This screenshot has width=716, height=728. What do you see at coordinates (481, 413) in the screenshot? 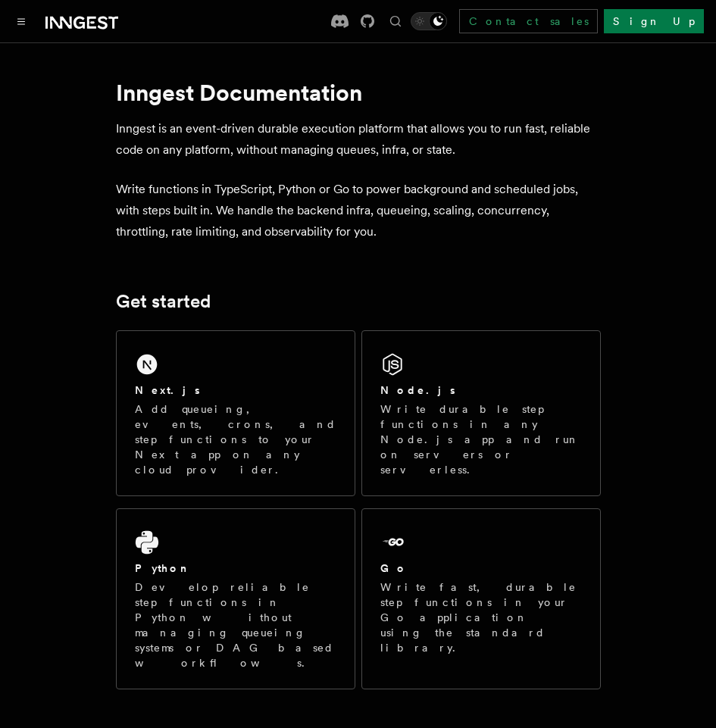
I see `a: Node.jsWrite durable step functions in any Node.js app and run on servers or serverless.` at bounding box center [481, 413].